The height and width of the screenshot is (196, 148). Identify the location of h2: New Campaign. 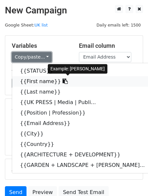
(74, 10).